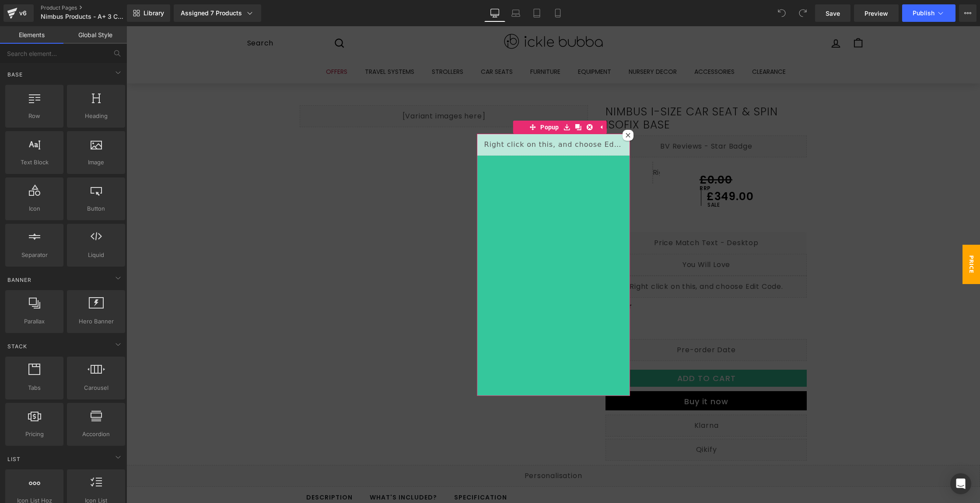 The width and height of the screenshot is (980, 503). Describe the element at coordinates (15, 74) in the screenshot. I see `span: Base` at that location.